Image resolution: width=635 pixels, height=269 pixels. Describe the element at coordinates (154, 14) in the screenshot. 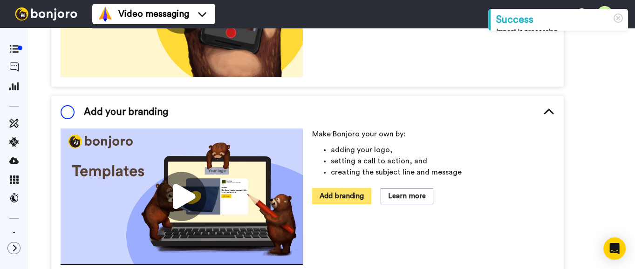

I see `span: Video messaging` at that location.